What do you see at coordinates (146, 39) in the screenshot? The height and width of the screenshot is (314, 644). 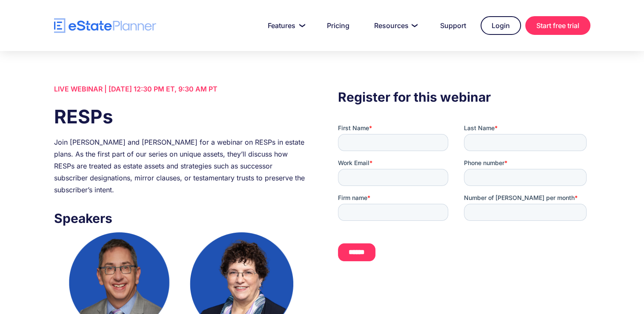 I see `span: Phone number` at bounding box center [146, 39].